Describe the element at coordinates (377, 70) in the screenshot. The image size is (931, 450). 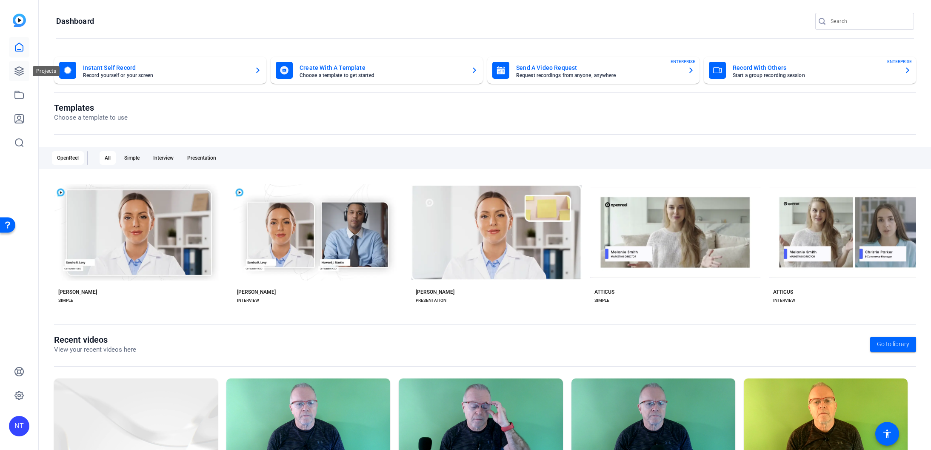
I see `button: Create With A TemplateChoose a template to get started` at that location.